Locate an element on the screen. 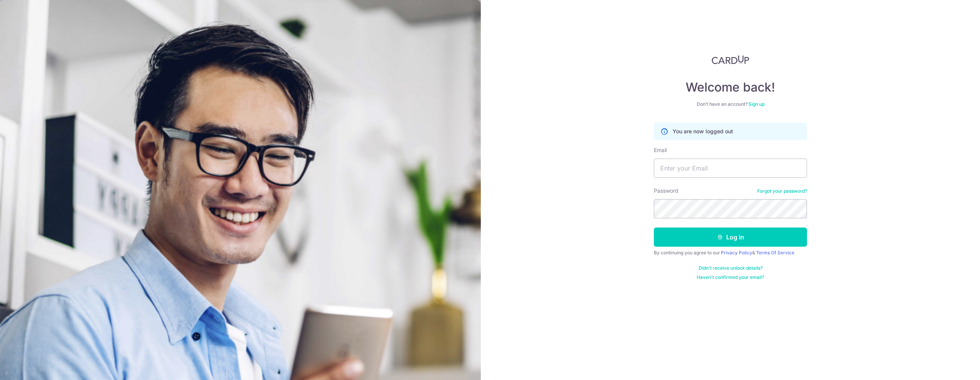 This screenshot has height=380, width=980. label: Email is located at coordinates (660, 150).